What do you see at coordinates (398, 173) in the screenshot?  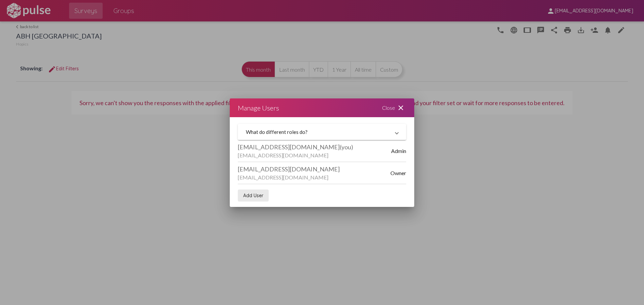 I see `span: Owner` at bounding box center [398, 173].